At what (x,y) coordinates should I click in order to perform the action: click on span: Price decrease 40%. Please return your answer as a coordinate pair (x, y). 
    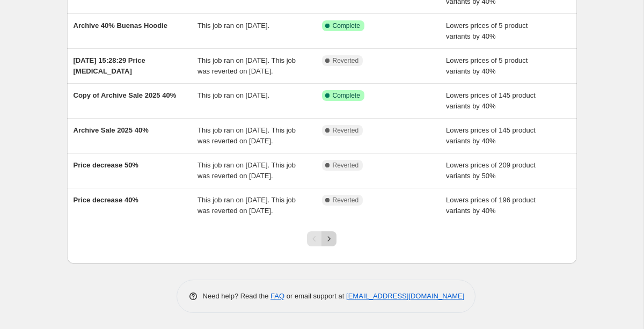
    Looking at the image, I should click on (106, 199).